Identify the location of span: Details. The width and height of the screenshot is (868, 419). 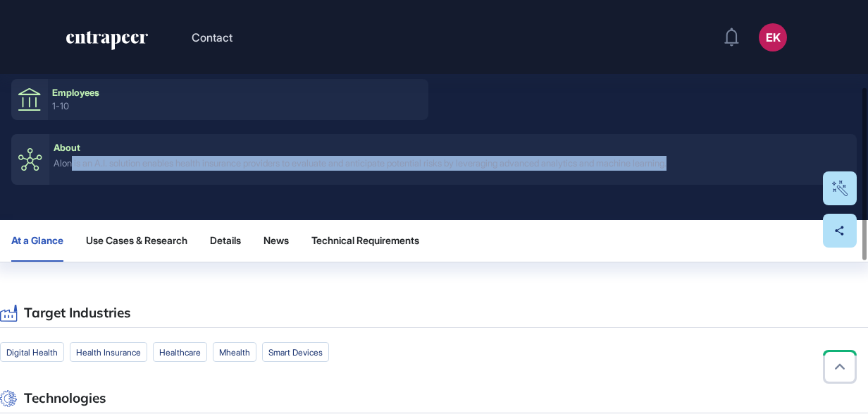
(226, 240).